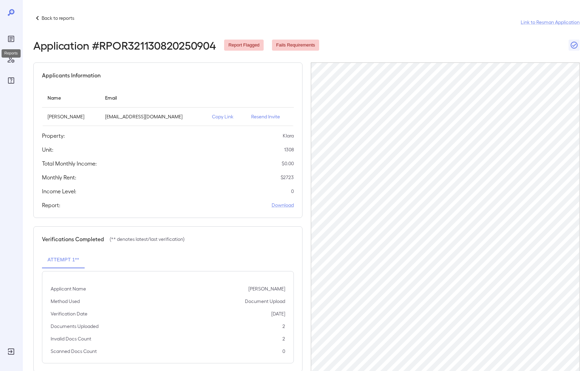 This screenshot has height=371, width=588. What do you see at coordinates (58, 18) in the screenshot?
I see `p: Back to reports` at bounding box center [58, 18].